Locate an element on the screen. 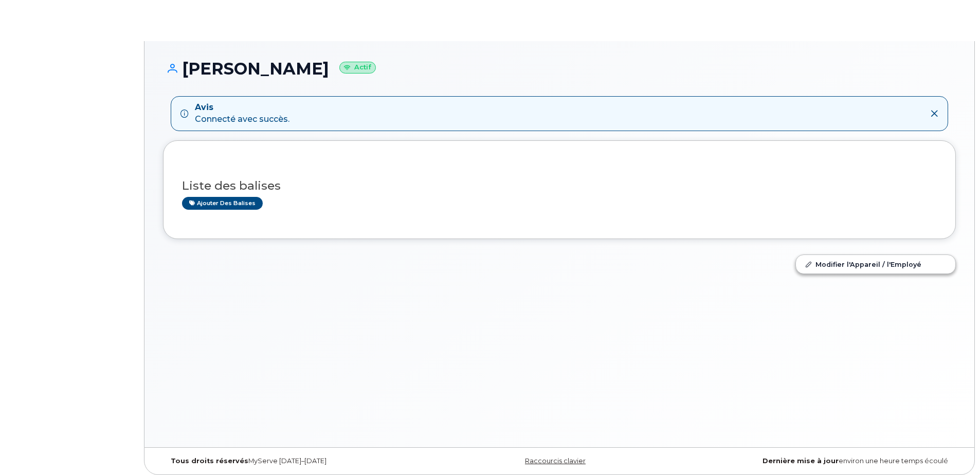  div: environ une heure temps écoulé is located at coordinates (824, 461).